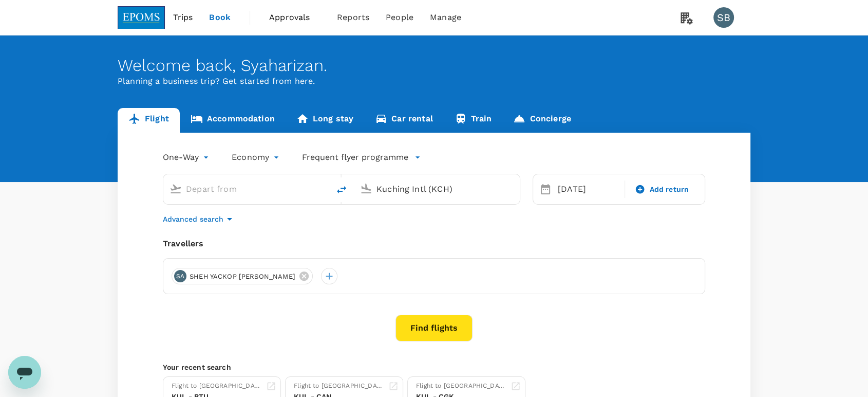 This screenshot has width=868, height=397. I want to click on a: Long stay, so click(325, 120).